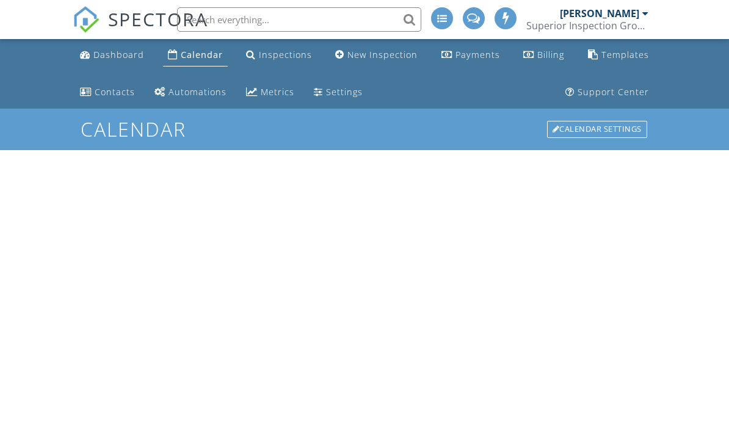 This screenshot has height=432, width=729. I want to click on div: Billing, so click(551, 54).